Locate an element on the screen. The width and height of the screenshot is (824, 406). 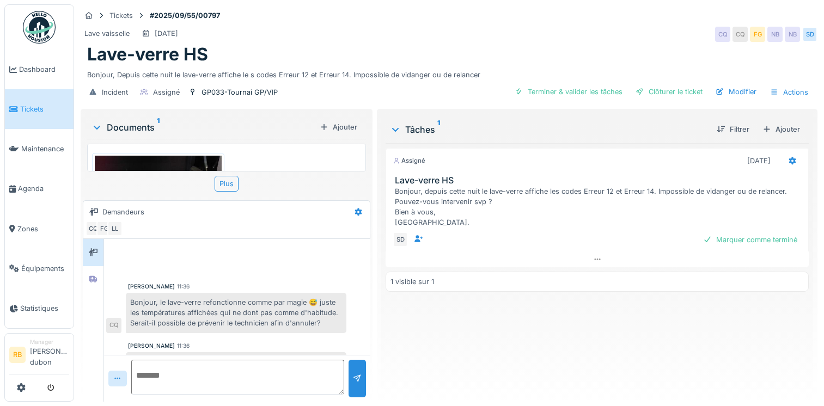
span: Équipements is located at coordinates (45, 268).